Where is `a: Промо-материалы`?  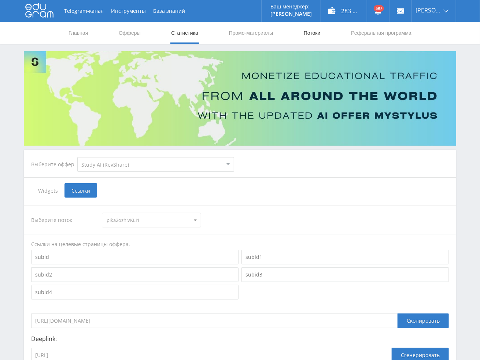 a: Промо-материалы is located at coordinates (251, 33).